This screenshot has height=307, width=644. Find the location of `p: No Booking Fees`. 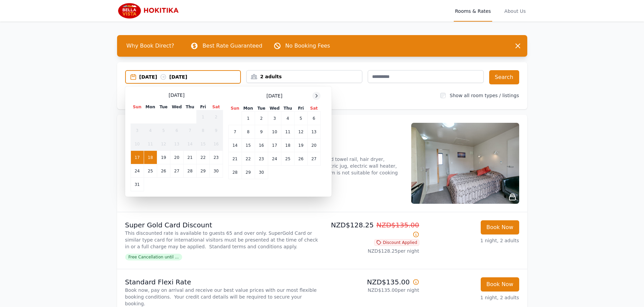

p: No Booking Fees is located at coordinates (308, 46).